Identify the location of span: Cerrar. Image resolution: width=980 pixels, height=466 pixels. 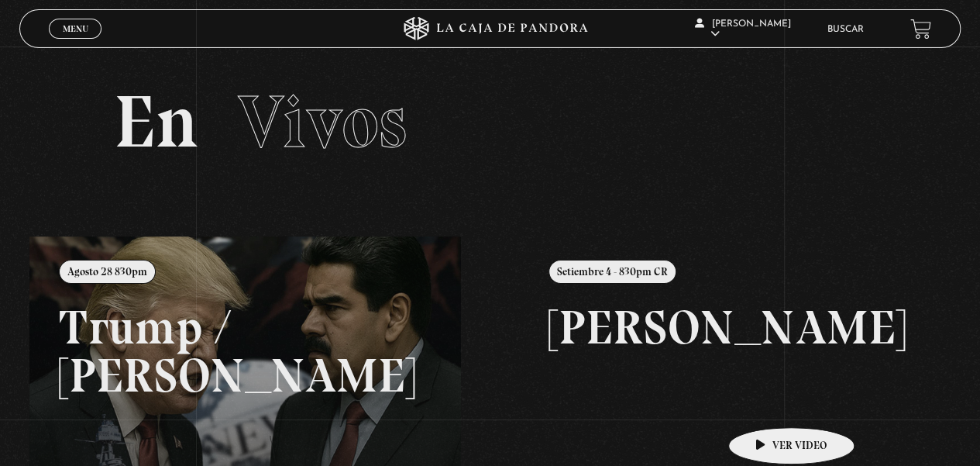
(75, 42).